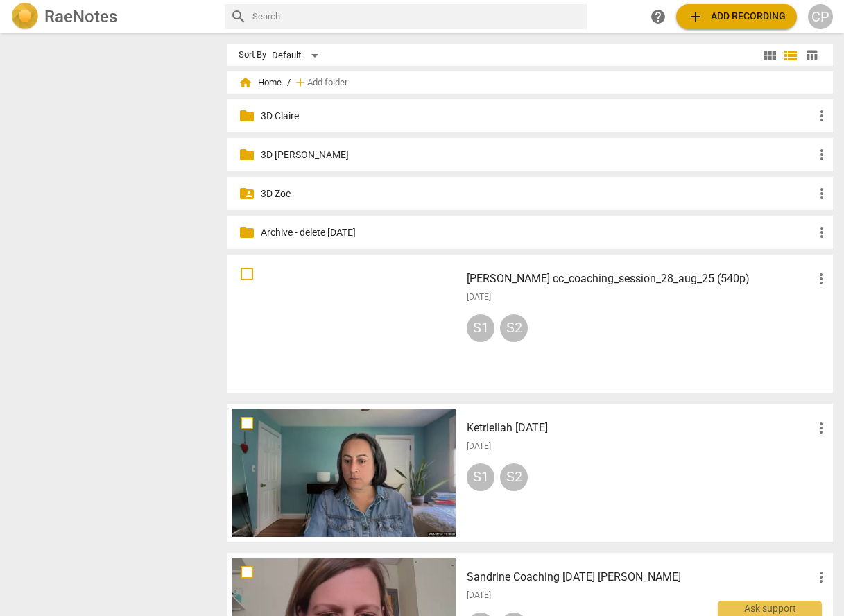 This screenshot has height=616, width=844. Describe the element at coordinates (811, 55) in the screenshot. I see `button: Table view` at that location.